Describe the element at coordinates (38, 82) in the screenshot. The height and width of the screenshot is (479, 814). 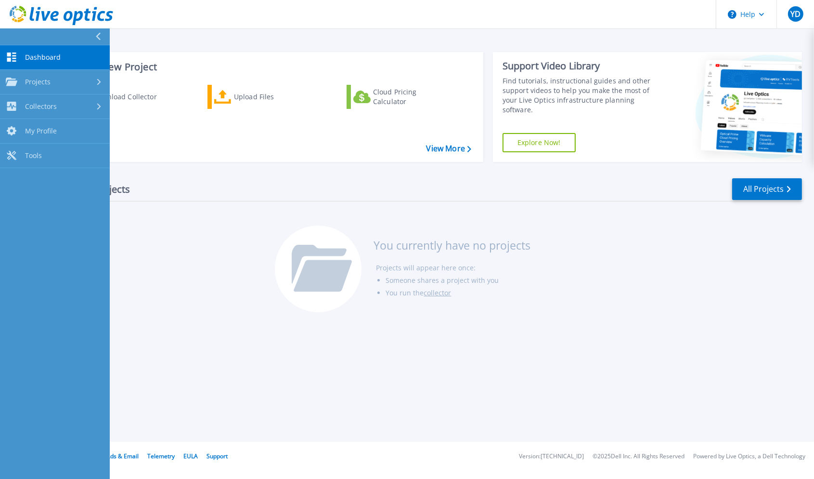
I see `span: Projects` at that location.